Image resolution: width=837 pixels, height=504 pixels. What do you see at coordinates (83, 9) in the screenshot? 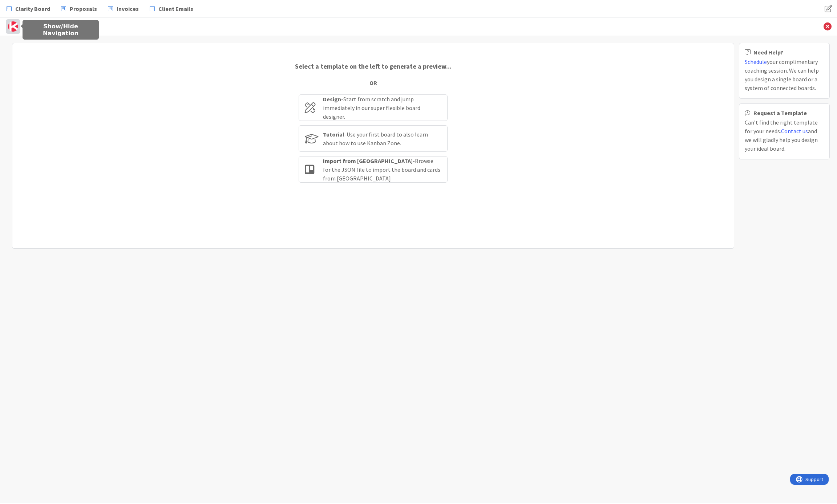
I see `span: Proposals` at bounding box center [83, 9].